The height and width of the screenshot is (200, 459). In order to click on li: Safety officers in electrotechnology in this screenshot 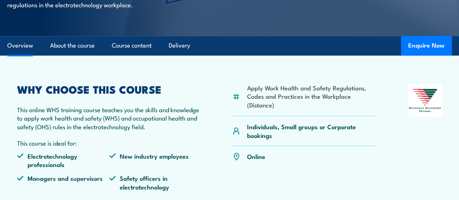, I will do `click(155, 182)`.